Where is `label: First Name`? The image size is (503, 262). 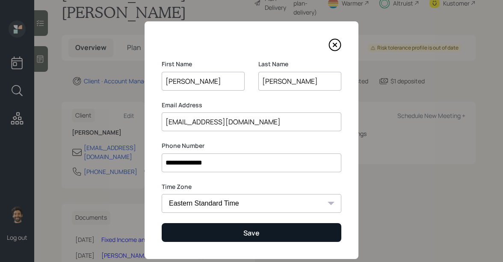 label: First Name is located at coordinates (203, 64).